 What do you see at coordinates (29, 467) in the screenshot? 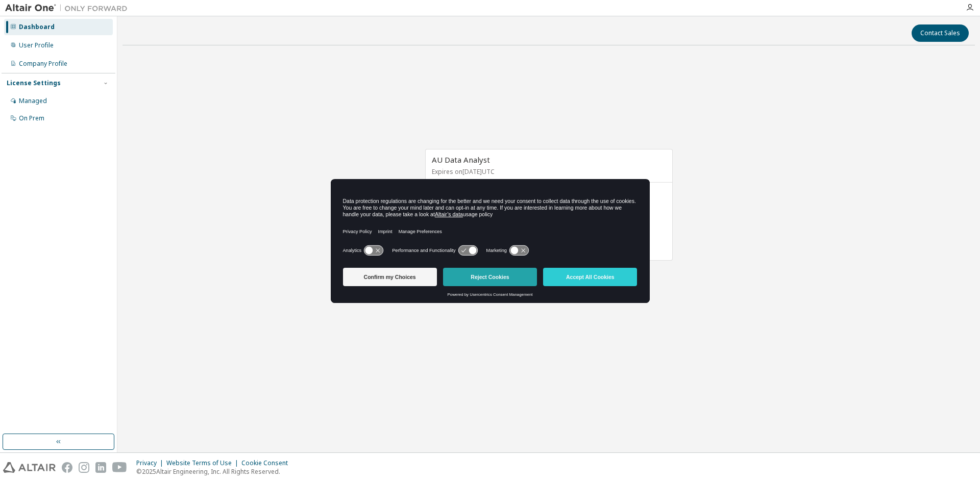
I see `img: altair_logo.svg` at bounding box center [29, 467].